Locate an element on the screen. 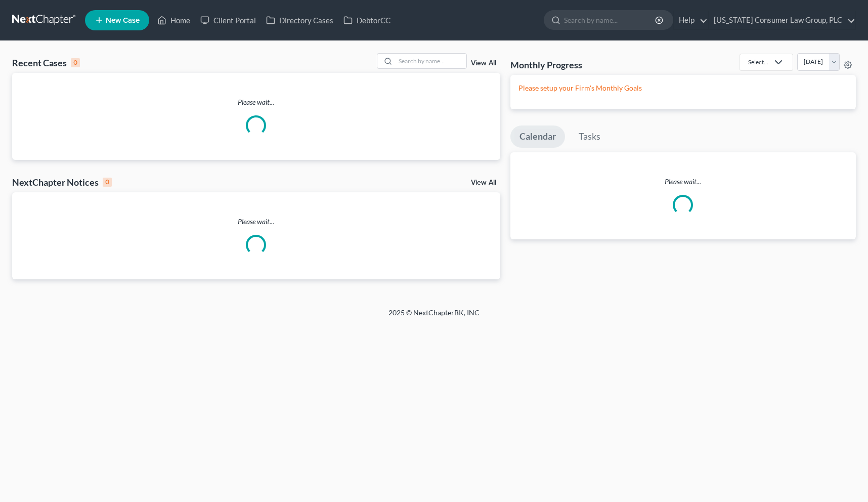 The height and width of the screenshot is (502, 868). a: Calendar is located at coordinates (538, 137).